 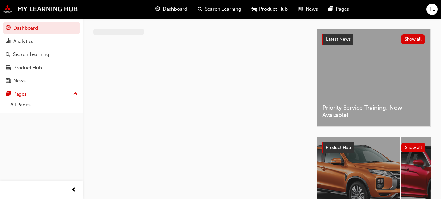 I want to click on a: All Pages, so click(x=44, y=104).